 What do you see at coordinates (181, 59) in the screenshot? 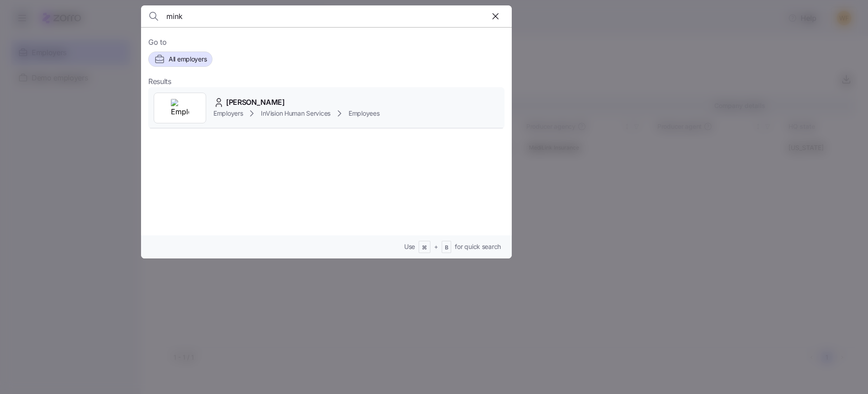
I see `button: All employers` at bounding box center [181, 59].